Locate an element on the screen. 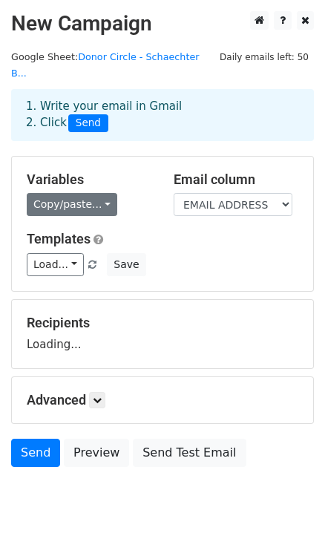 The image size is (325, 536). h5: Recipients is located at coordinates (163, 323).